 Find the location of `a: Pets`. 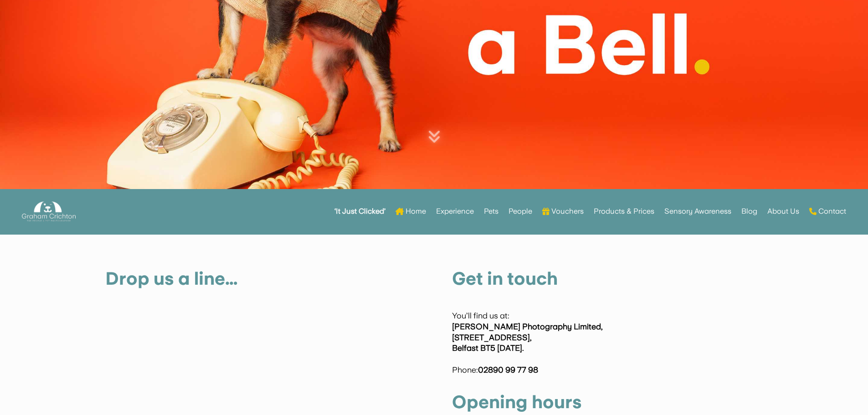

a: Pets is located at coordinates (491, 212).